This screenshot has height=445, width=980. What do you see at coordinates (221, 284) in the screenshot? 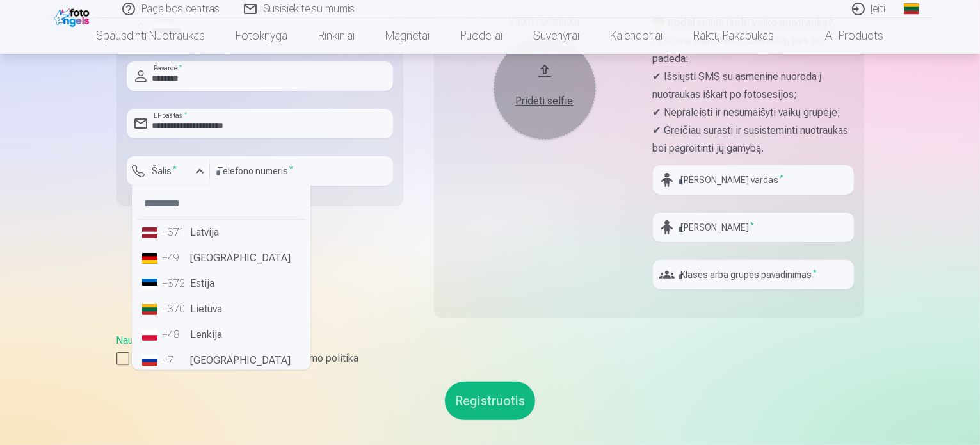
I see `li: Estija` at bounding box center [221, 284].